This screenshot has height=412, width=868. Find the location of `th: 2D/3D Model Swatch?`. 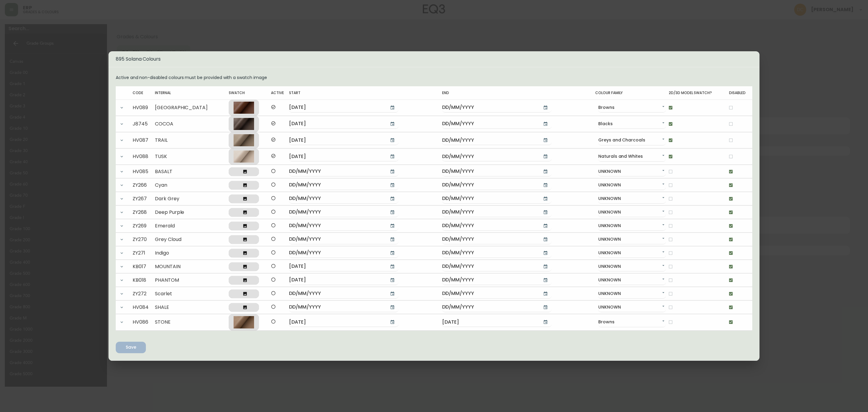

th: 2D/3D Model Swatch? is located at coordinates (700, 93).